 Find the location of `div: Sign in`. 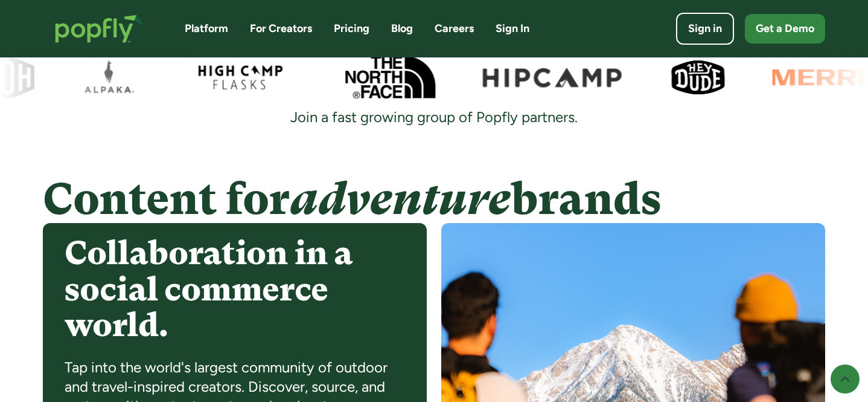

div: Sign in is located at coordinates (705, 28).